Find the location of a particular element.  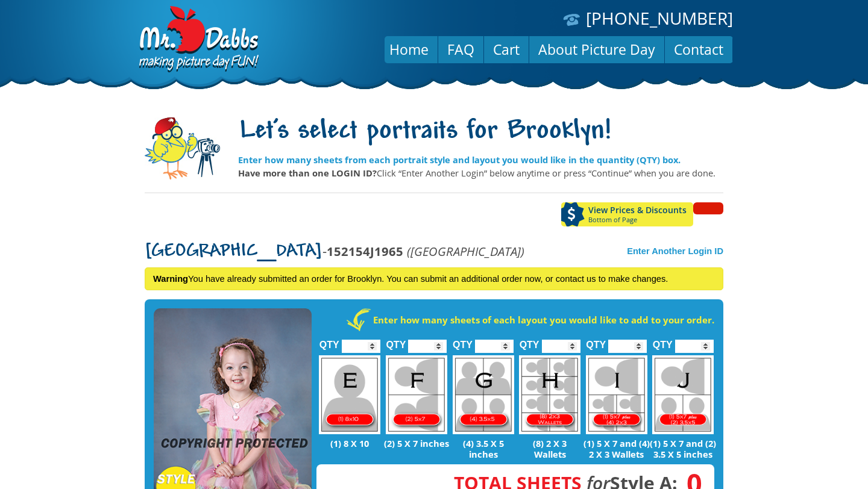

h1: Let's select portraits for Brooklyn! is located at coordinates (477, 132).